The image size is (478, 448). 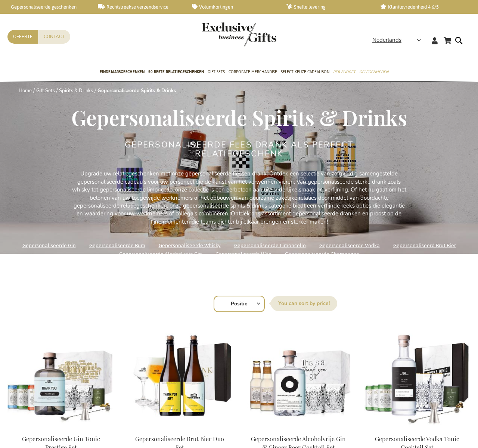 I want to click on a: Gelegenheden, so click(x=374, y=73).